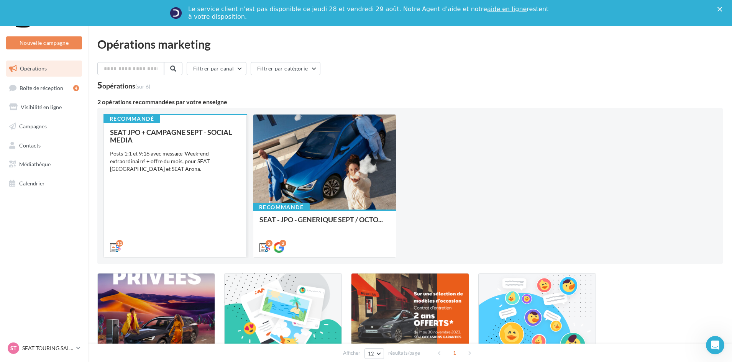 This screenshot has height=362, width=732. Describe the element at coordinates (410, 44) in the screenshot. I see `div: Opérations marketing` at that location.